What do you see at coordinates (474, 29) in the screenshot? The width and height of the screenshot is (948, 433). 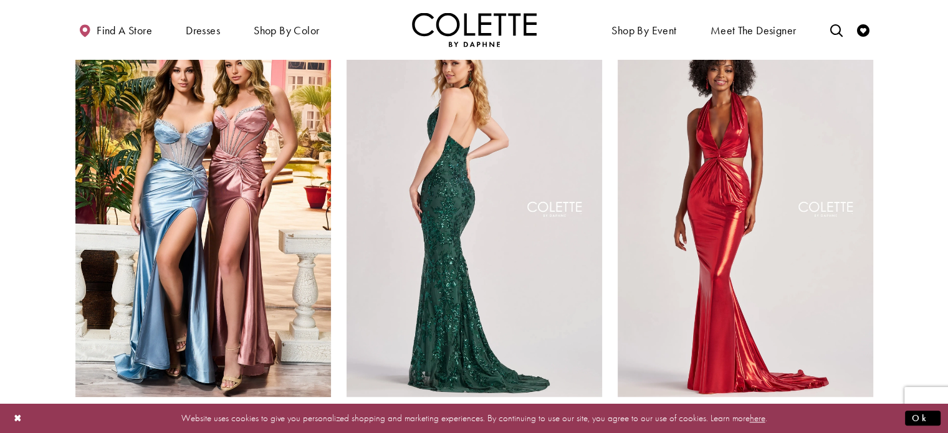 I see `a: Visit Home Page` at bounding box center [474, 29].